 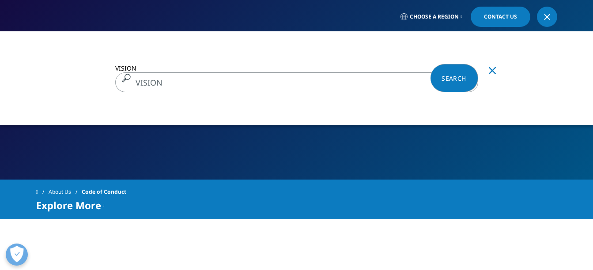 What do you see at coordinates (17, 255) in the screenshot?
I see `button: Open Preferences` at bounding box center [17, 255].